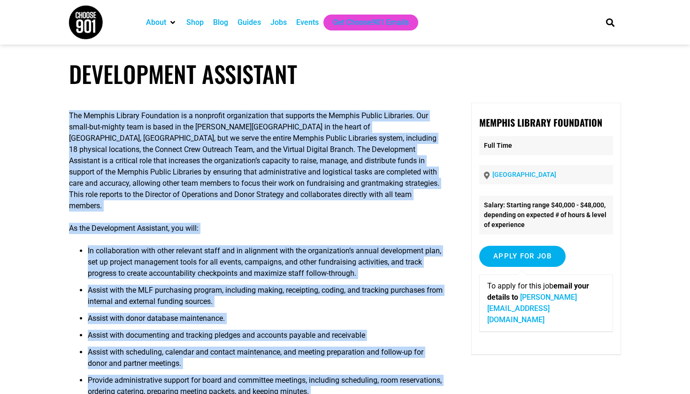  Describe the element at coordinates (307, 23) in the screenshot. I see `div: Events` at that location.